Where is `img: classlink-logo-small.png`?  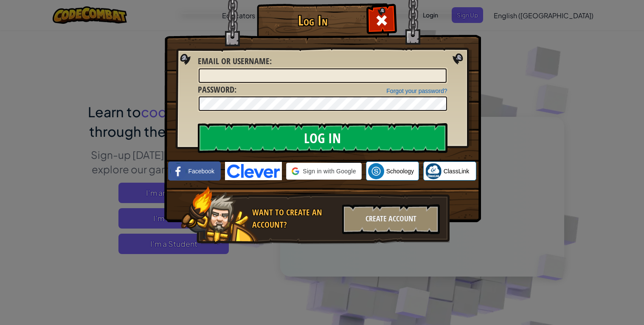
img: classlink-logo-small.png is located at coordinates (433, 171).